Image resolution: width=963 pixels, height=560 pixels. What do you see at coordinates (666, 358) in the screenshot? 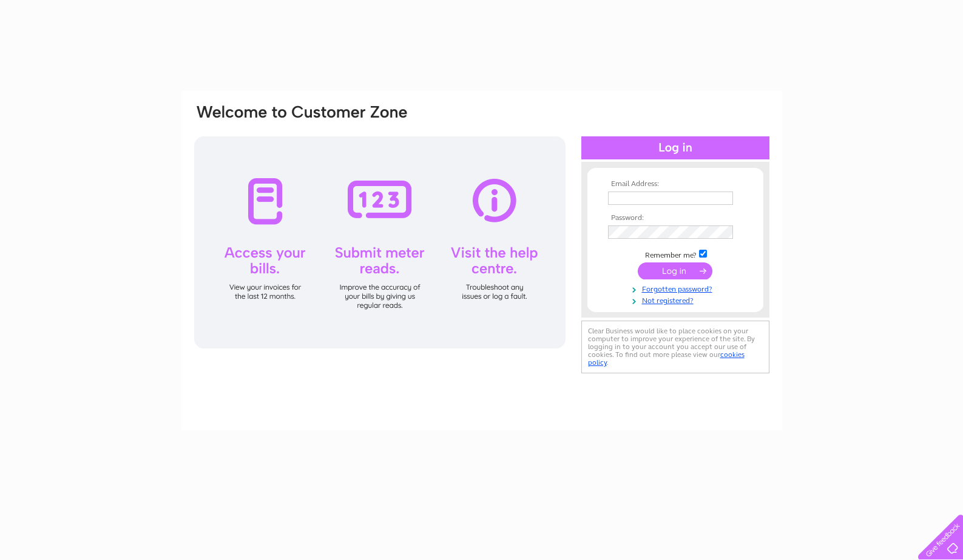
I see `a: cookies policy` at bounding box center [666, 358].